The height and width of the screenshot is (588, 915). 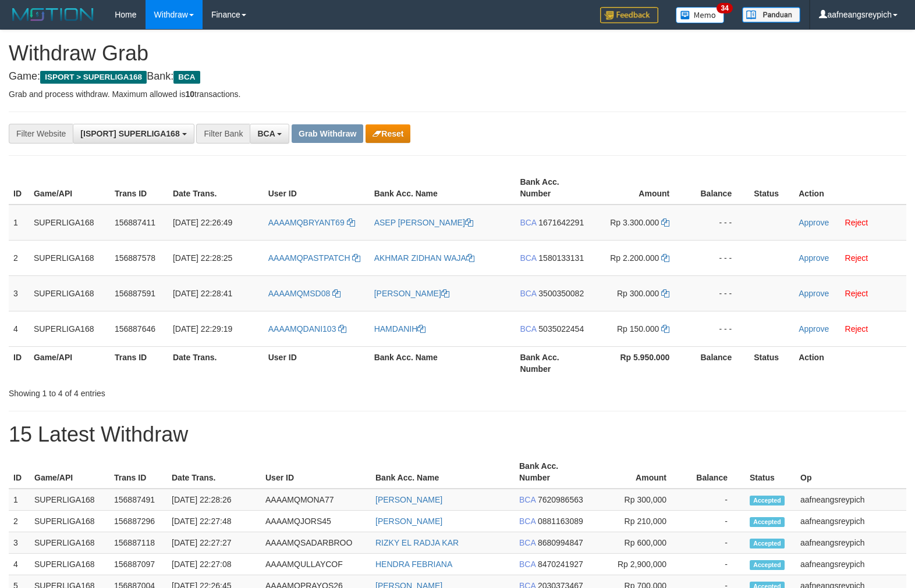 What do you see at coordinates (561, 223) in the screenshot?
I see `span: Copy 1671642291 to clipboard` at bounding box center [561, 223].